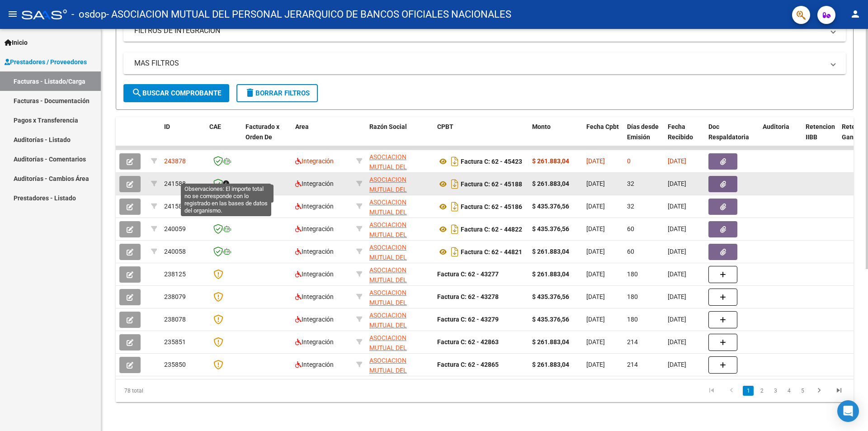  What do you see at coordinates (644, 137) in the screenshot?
I see `datatable-header-cell: Días desde Emisión` at bounding box center [644, 137].